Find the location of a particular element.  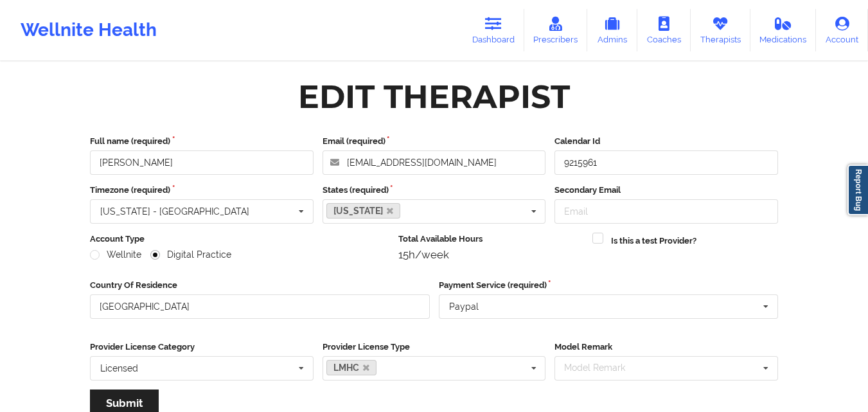

div: Edit Therapist is located at coordinates (434, 97).